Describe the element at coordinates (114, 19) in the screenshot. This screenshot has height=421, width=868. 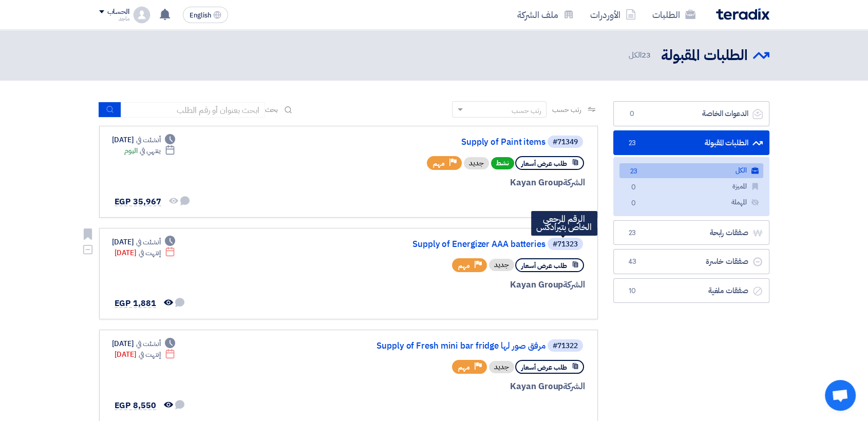
I see `div: ماجد` at that location.